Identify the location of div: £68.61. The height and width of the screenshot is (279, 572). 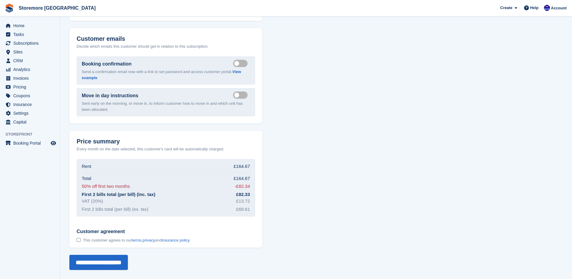
(243, 209).